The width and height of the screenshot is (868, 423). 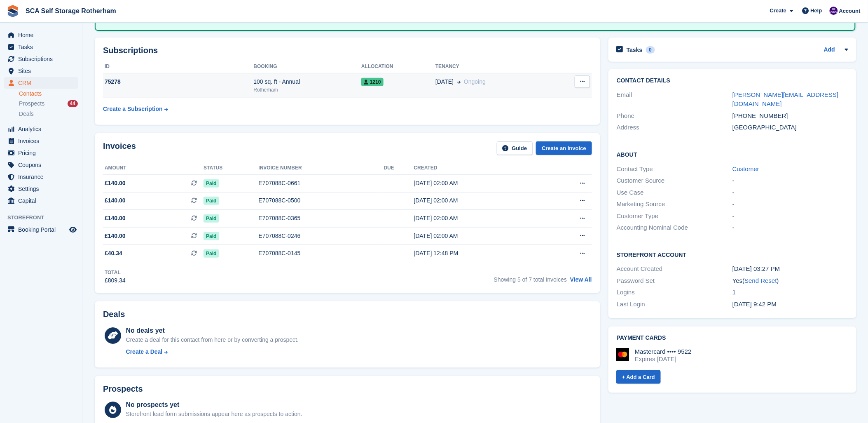 I want to click on div: Customer Type, so click(x=674, y=216).